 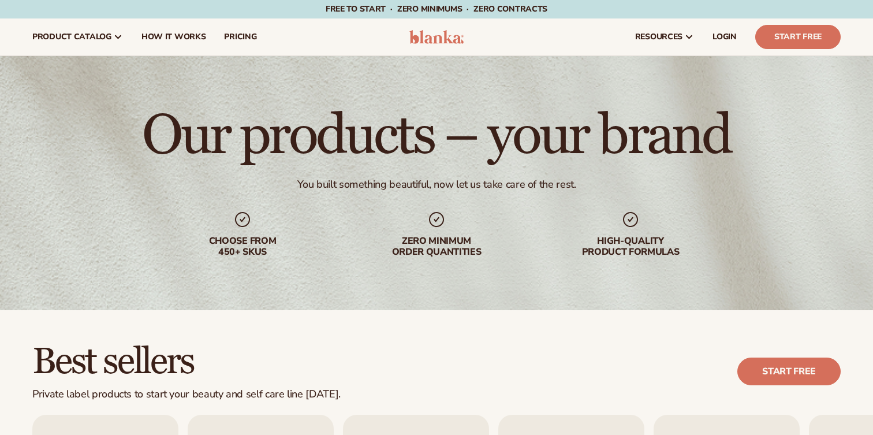 I want to click on h2: Best sellers, so click(x=187, y=362).